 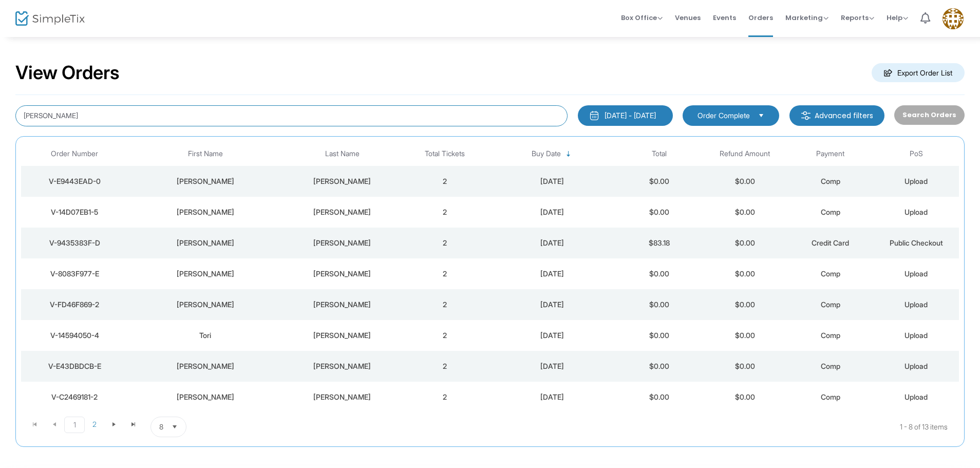 I want to click on td: $83.18, so click(x=659, y=243).